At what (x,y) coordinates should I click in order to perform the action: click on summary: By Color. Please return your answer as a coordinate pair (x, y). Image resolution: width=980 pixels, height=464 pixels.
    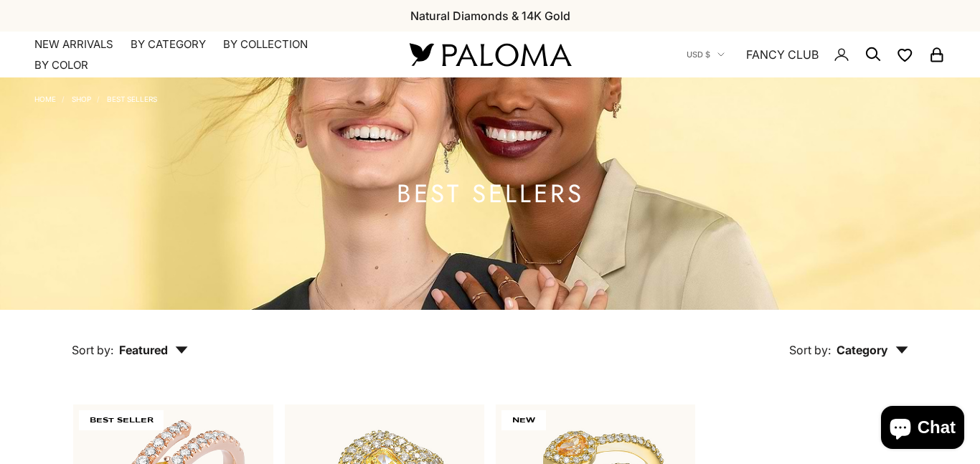
    Looking at the image, I should click on (61, 65).